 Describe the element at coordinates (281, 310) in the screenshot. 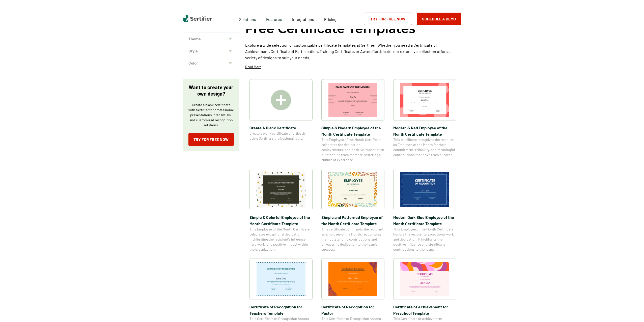

I see `span: Certificate of Recognition for Teachers Template` at that location.